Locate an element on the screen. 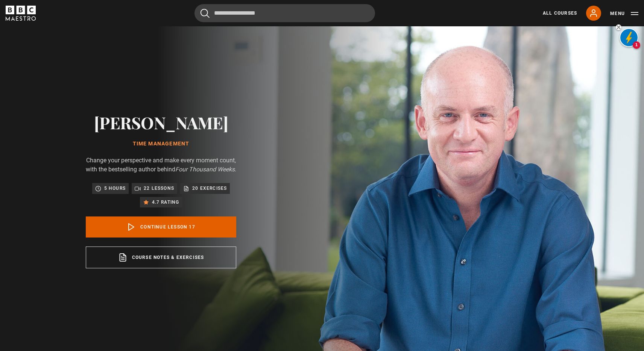 This screenshot has width=644, height=351. a: All Courses is located at coordinates (560, 13).